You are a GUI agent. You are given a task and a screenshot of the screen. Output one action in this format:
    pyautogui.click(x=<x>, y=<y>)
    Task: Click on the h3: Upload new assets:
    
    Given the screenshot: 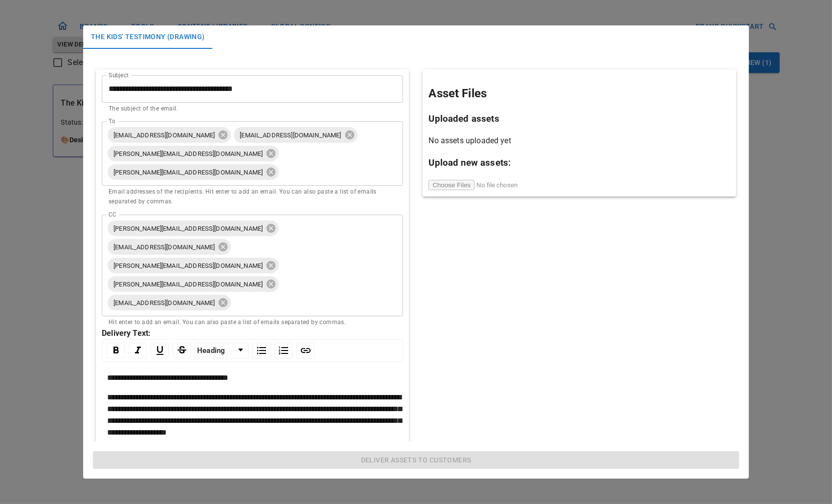 What is the action you would take?
    pyautogui.click(x=579, y=163)
    